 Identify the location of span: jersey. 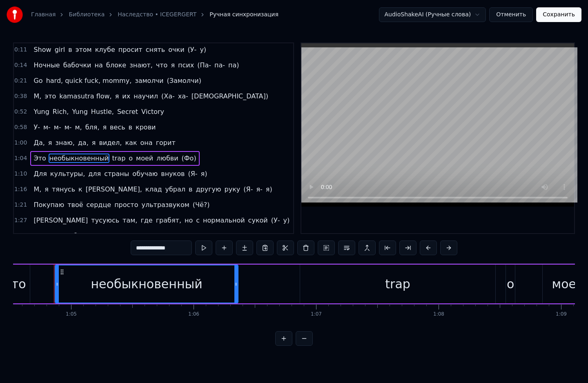
(155, 236).